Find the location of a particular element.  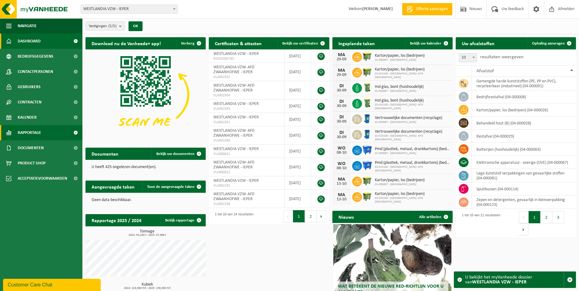

button: Verberg is located at coordinates (191, 43).